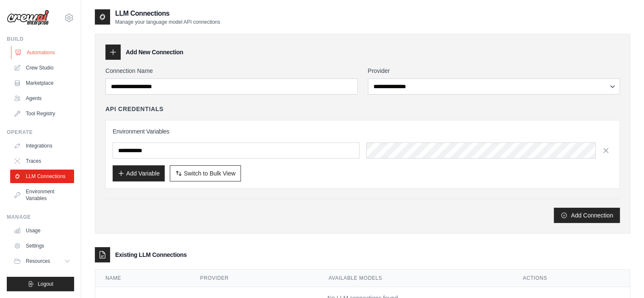  What do you see at coordinates (168, 22) in the screenshot?
I see `p: Manage your language model API connections` at bounding box center [168, 22].